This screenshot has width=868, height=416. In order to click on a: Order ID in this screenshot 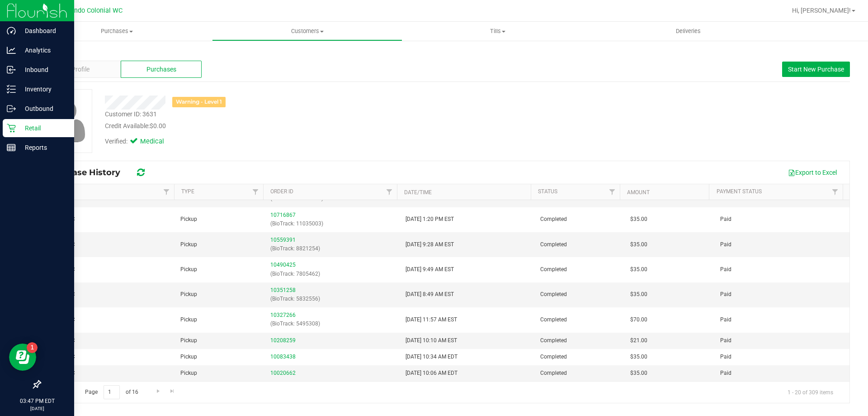, I will do `click(282, 191)`.